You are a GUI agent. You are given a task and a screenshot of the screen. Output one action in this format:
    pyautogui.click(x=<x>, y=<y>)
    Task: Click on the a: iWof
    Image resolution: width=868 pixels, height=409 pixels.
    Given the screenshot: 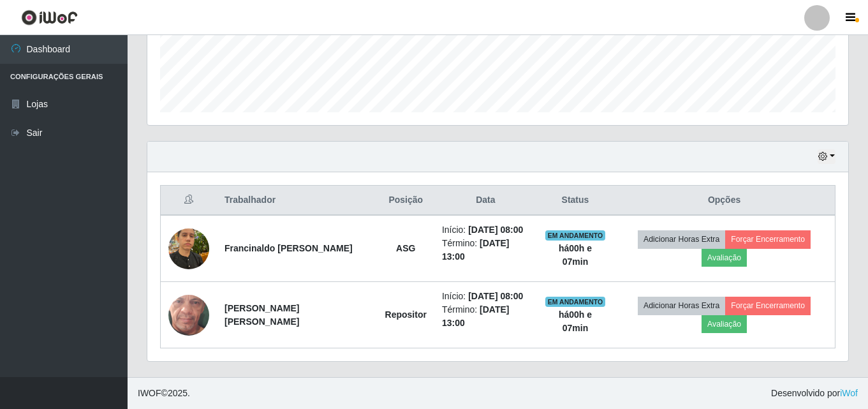 What is the action you would take?
    pyautogui.click(x=849, y=393)
    